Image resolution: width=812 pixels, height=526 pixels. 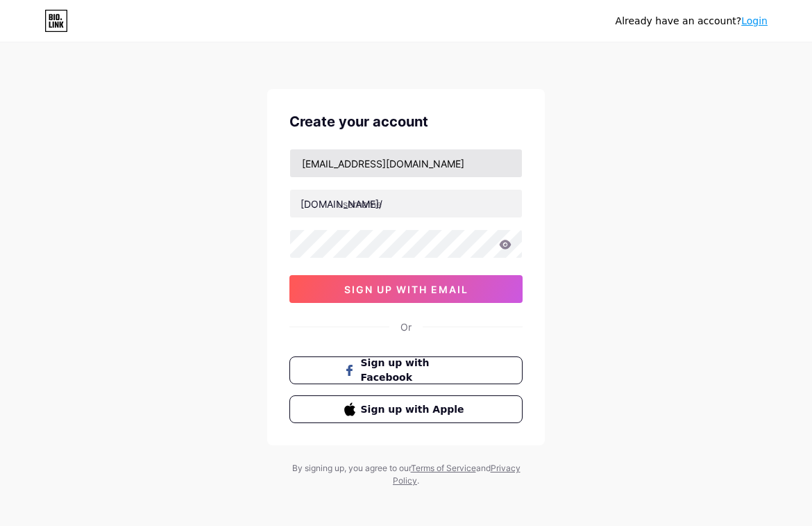 I want to click on input: username, so click(x=406, y=204).